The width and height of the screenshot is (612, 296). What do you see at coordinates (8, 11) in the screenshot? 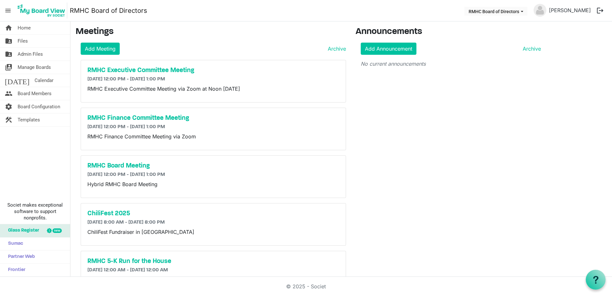
I see `span: menu` at bounding box center [8, 11].